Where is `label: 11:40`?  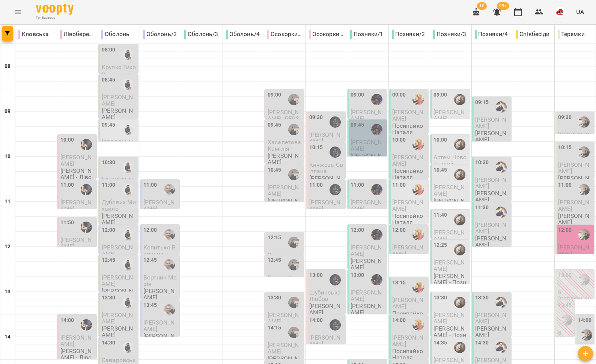
label: 11:40 is located at coordinates (440, 215).